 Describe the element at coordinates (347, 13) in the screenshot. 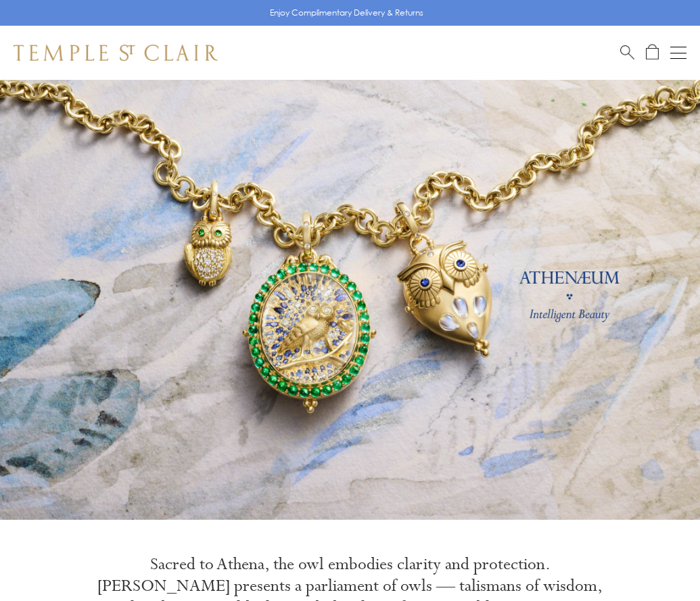

I see `p: Enjoy Complimentary Delivery & Returns` at that location.